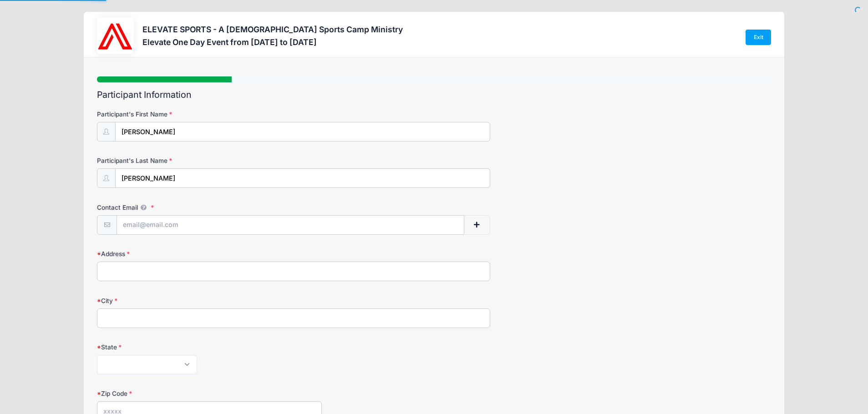 This screenshot has height=414, width=868. What do you see at coordinates (303, 132) in the screenshot?
I see `input: Participant's First Name` at bounding box center [303, 132].